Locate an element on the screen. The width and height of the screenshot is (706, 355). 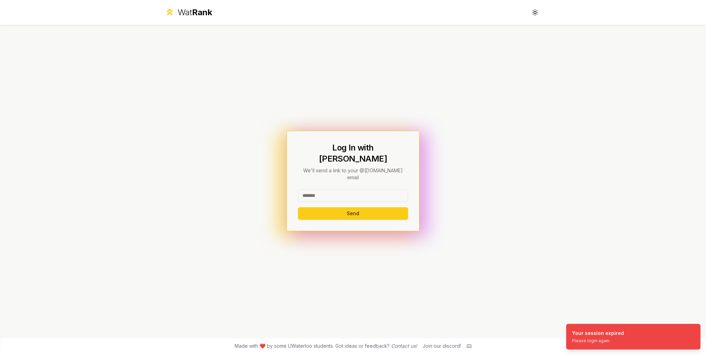
button: Send is located at coordinates (353, 213).